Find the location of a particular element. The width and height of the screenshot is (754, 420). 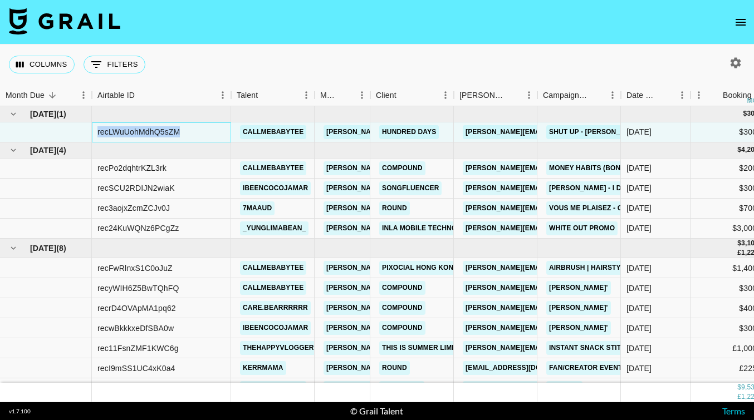

div: recPo2dqhtrKZL3rk is located at coordinates (132, 168).